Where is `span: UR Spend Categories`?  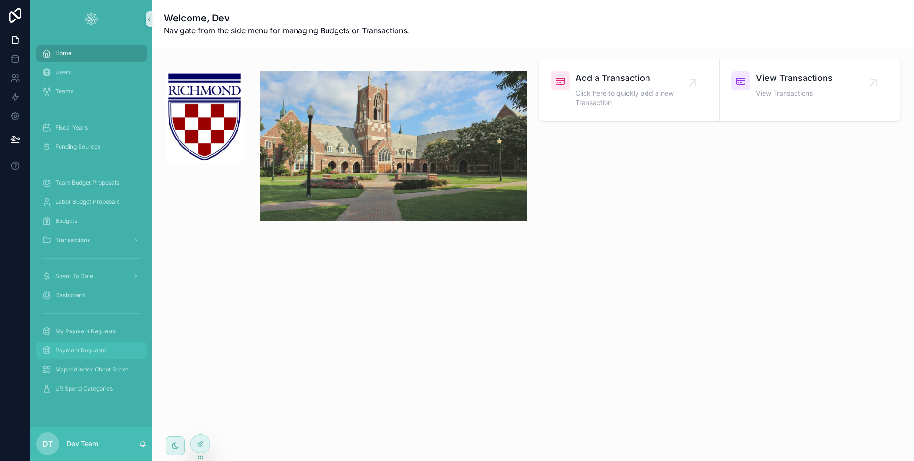
span: UR Spend Categories is located at coordinates (84, 389).